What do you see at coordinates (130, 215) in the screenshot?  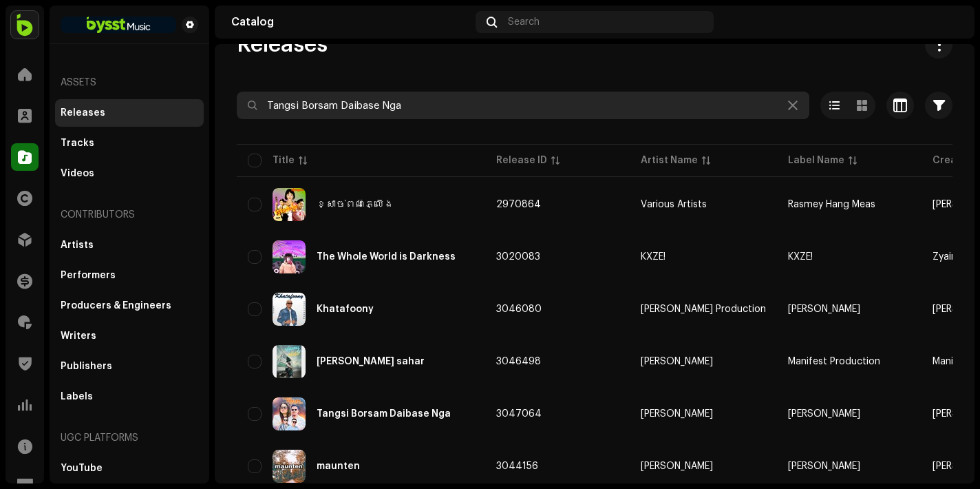 I see `div: Contributors` at bounding box center [130, 215].